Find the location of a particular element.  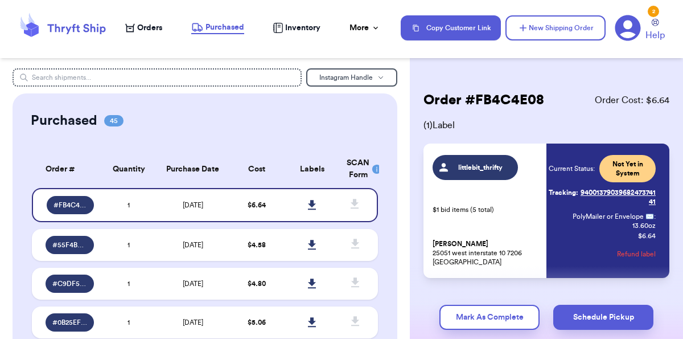

button: Schedule Pickup is located at coordinates (603, 317).